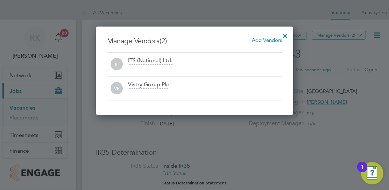 This screenshot has height=190, width=389. What do you see at coordinates (117, 89) in the screenshot?
I see `span: VP` at bounding box center [117, 89].